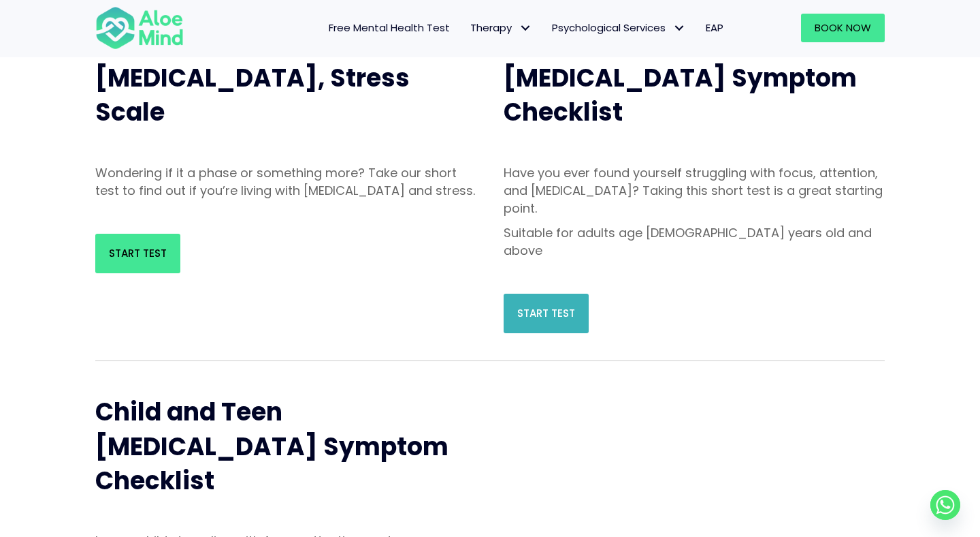 The image size is (980, 537). I want to click on span: Free Mental Health Test, so click(390, 27).